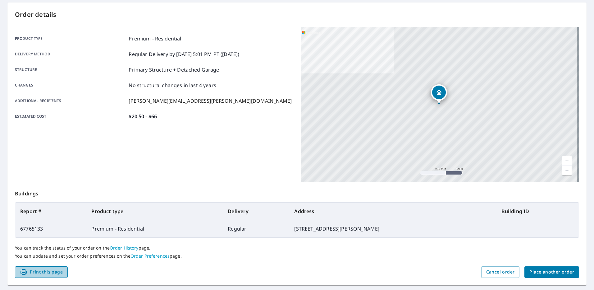 This screenshot has height=290, width=594. Describe the element at coordinates (71, 116) in the screenshot. I see `p: Estimated cost` at that location.